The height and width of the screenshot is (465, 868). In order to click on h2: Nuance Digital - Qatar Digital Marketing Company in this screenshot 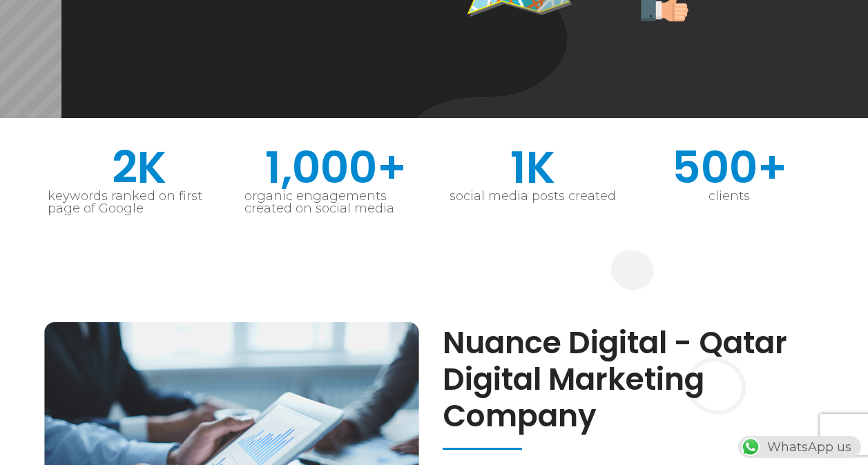, I will do `click(648, 379)`.